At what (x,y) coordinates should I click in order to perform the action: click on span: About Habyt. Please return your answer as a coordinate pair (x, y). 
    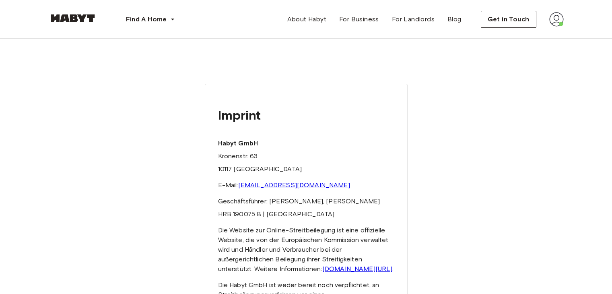
    Looking at the image, I should click on (307, 19).